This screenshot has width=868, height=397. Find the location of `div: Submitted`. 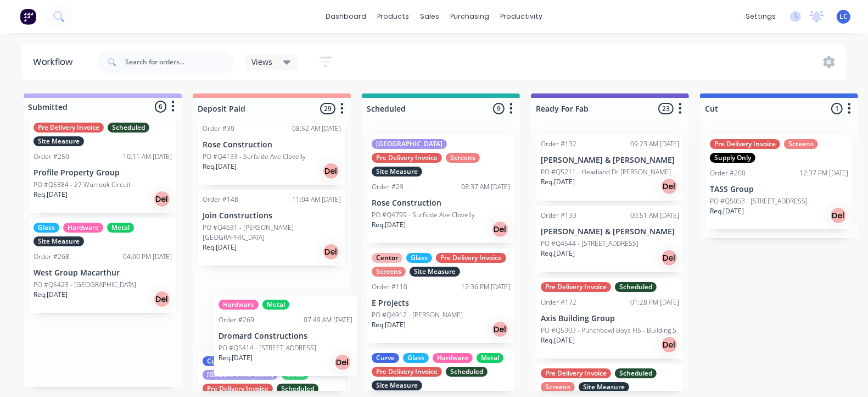

div: Submitted is located at coordinates (47, 106).